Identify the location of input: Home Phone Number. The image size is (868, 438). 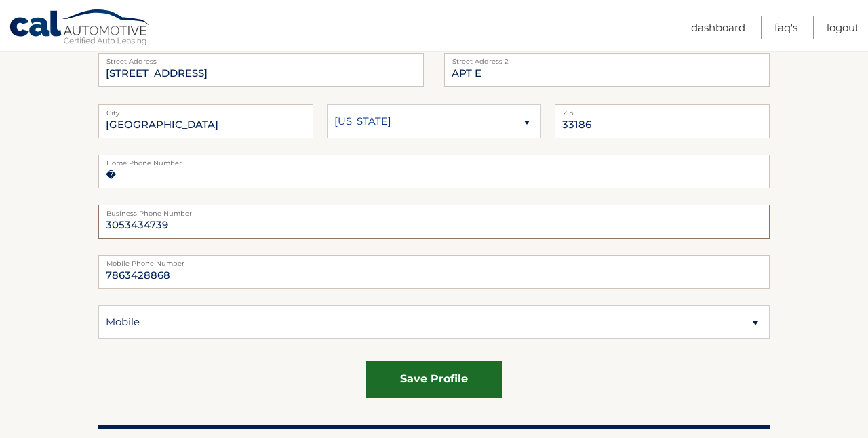
(434, 172).